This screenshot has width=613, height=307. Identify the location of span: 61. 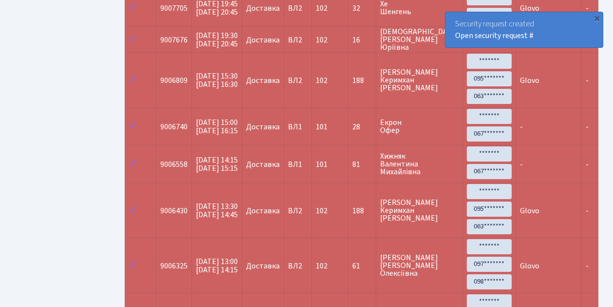
(362, 266).